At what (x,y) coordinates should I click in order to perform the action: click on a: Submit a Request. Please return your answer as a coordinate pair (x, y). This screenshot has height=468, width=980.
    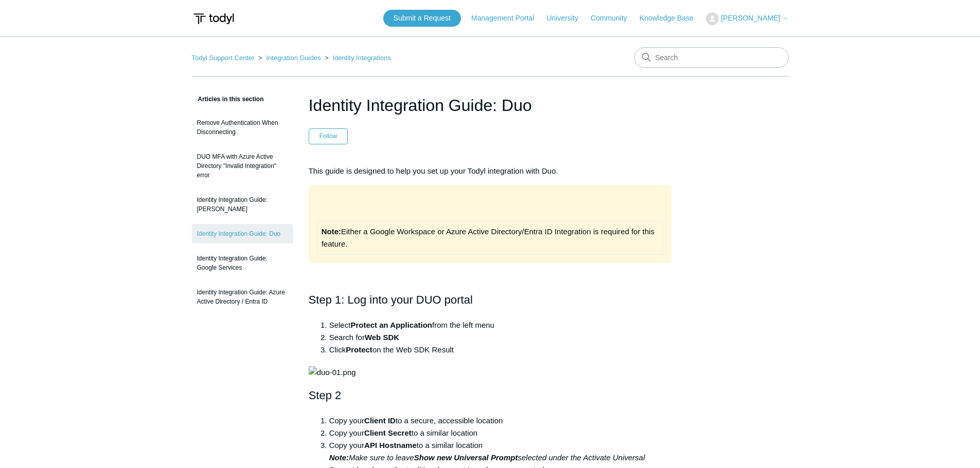
    Looking at the image, I should click on (422, 18).